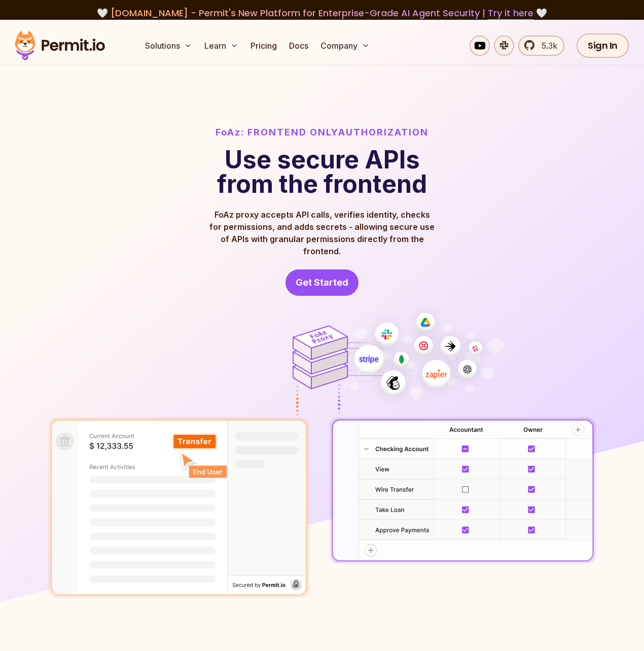 Image resolution: width=644 pixels, height=651 pixels. What do you see at coordinates (264, 46) in the screenshot?
I see `a: Pricing` at bounding box center [264, 46].